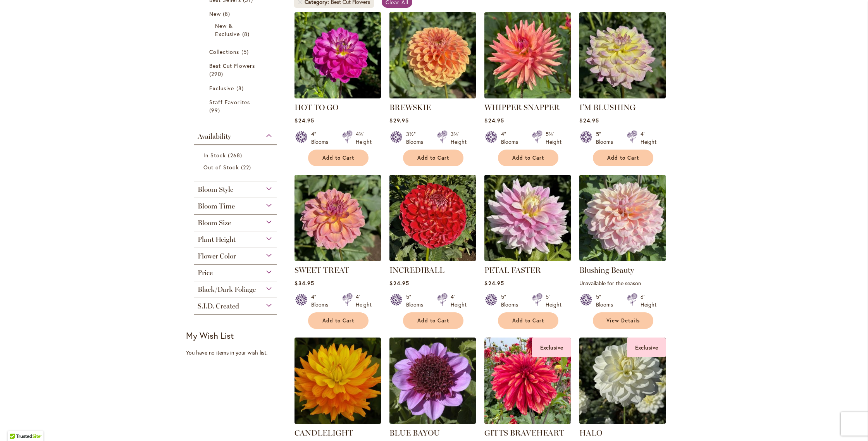  I want to click on div: You have no items in your wish list., so click(237, 353).